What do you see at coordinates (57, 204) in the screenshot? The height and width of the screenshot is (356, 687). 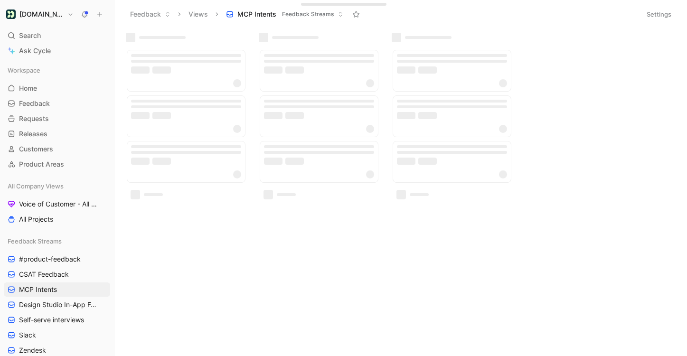 I see `a: Voice of Customer - All Areas` at bounding box center [57, 204].